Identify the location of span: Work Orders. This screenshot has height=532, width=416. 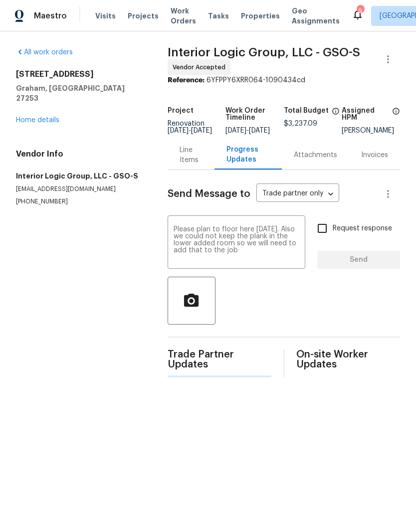
(183, 16).